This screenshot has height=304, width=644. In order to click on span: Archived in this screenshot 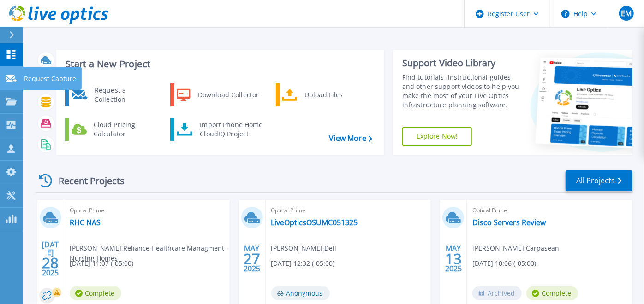, I will do `click(497, 293)`.